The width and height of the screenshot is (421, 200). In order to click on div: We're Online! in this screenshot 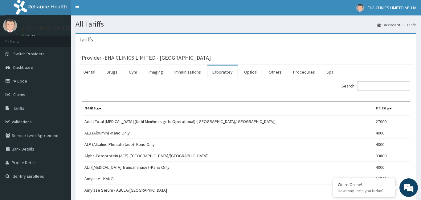, I will do `click(364, 184)`.